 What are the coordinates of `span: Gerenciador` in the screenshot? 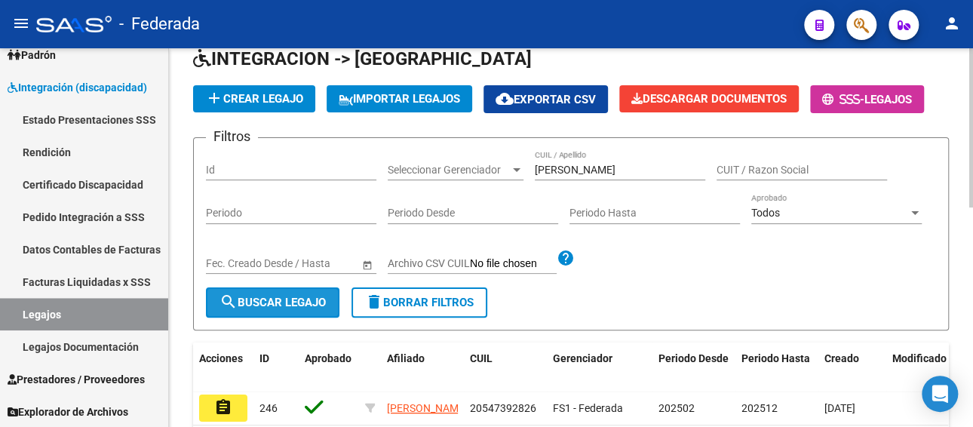 It's located at (582, 358).